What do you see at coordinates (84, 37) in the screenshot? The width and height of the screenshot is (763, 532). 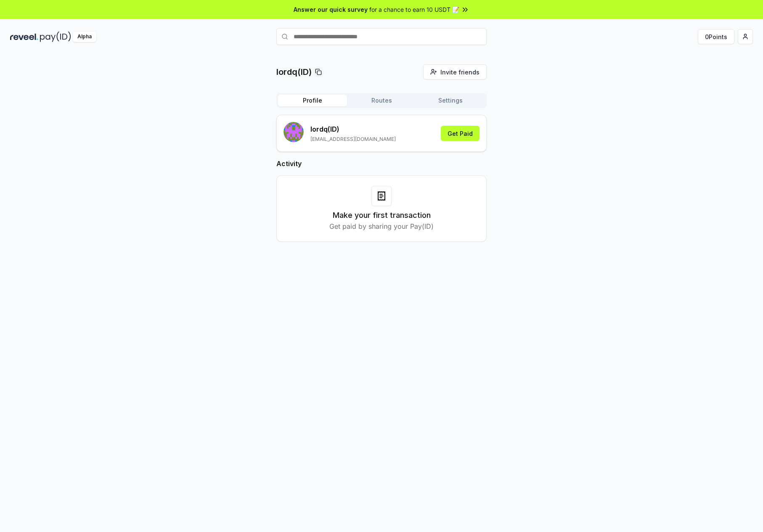 I see `div: Alpha` at bounding box center [84, 37].